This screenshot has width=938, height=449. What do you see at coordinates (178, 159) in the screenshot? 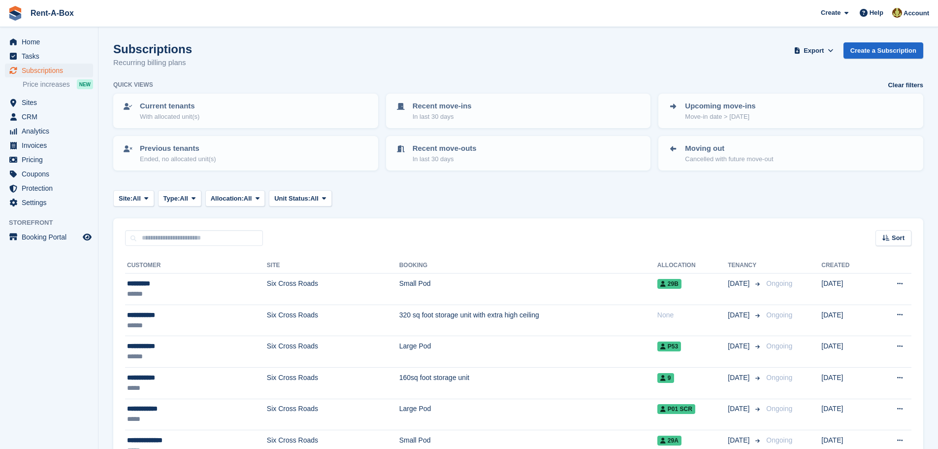
I see `p: Ended, no allocated unit(s)` at bounding box center [178, 159].